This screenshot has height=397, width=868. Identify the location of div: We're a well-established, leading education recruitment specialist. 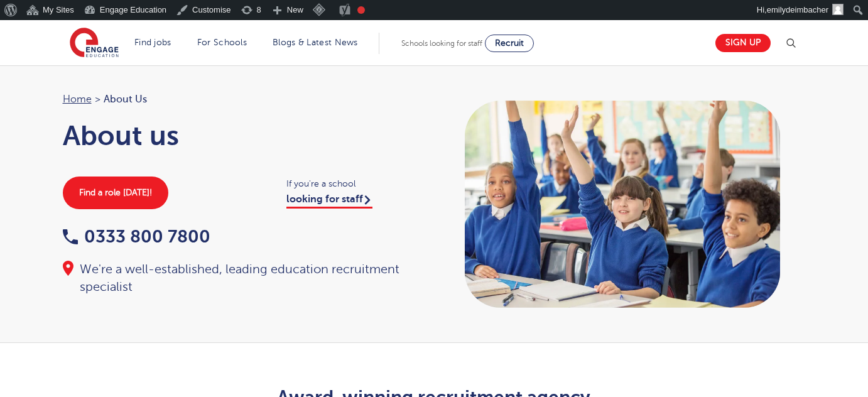
(242, 278).